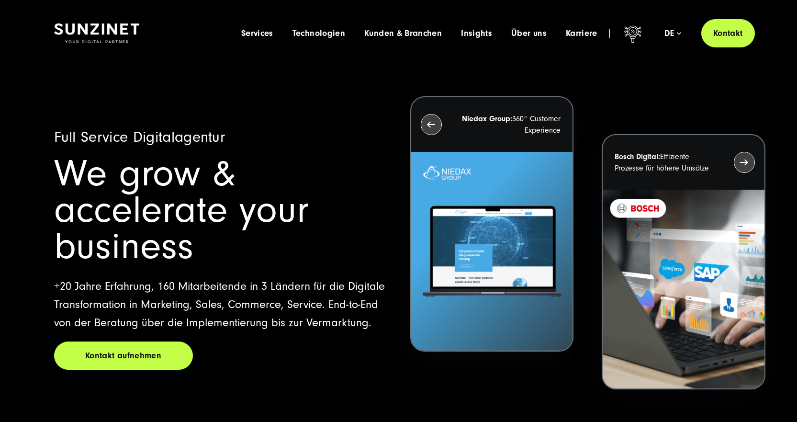 The width and height of the screenshot is (797, 422). Describe the element at coordinates (529, 33) in the screenshot. I see `a: Über uns` at that location.